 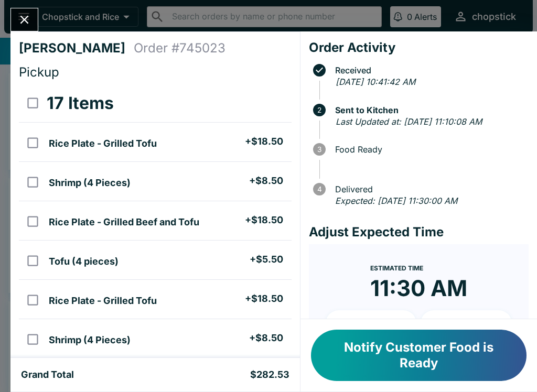 I want to click on time: 11:30 AM, so click(x=419, y=288).